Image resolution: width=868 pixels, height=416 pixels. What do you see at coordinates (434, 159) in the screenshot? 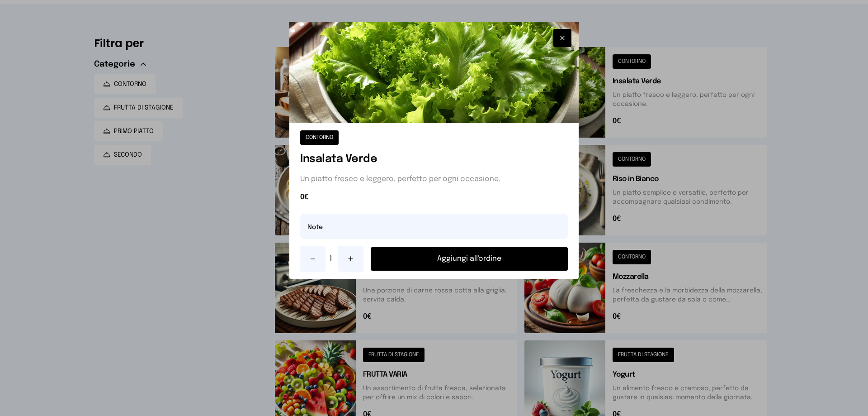
I see `h1: Insalata Verde` at bounding box center [434, 159].